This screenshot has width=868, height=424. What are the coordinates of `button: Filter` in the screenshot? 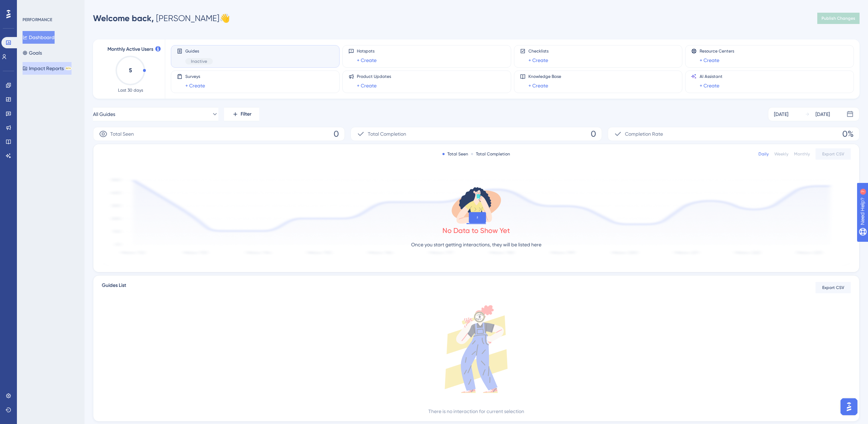 It's located at (241, 114).